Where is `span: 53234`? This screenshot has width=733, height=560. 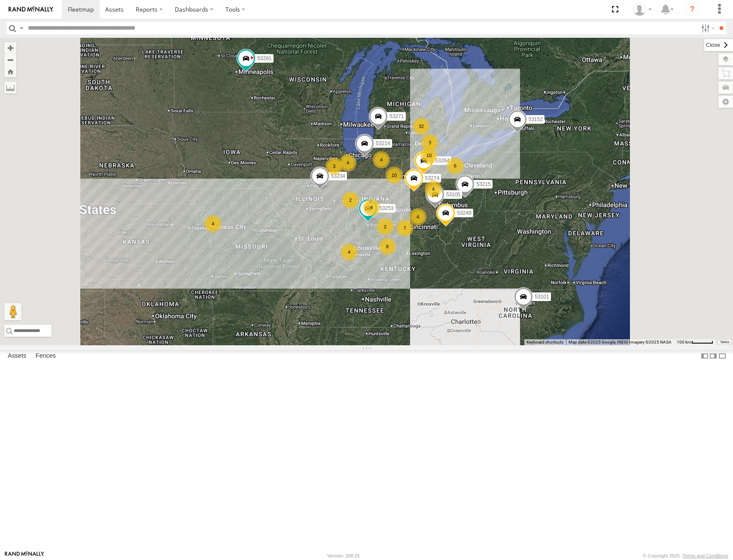 span: 53234 is located at coordinates (338, 176).